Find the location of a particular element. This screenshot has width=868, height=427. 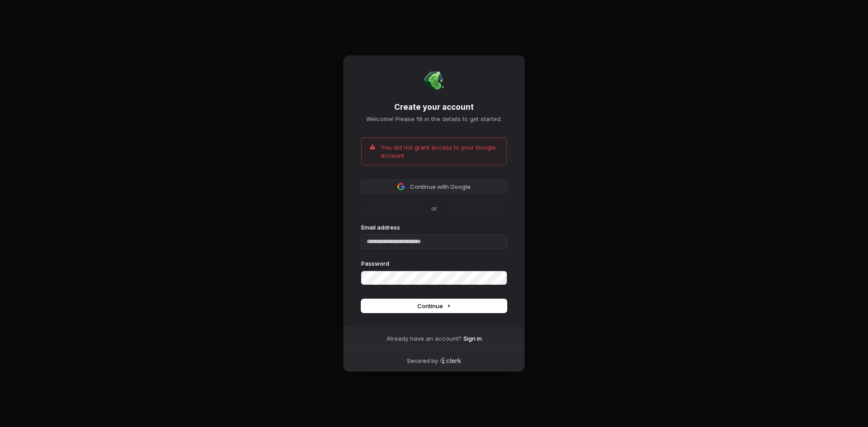

p: Secured by is located at coordinates (422, 361).